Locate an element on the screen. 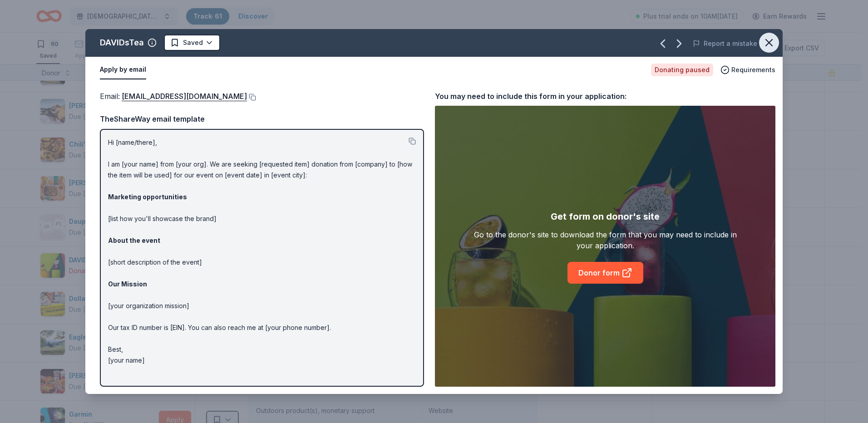 The width and height of the screenshot is (868, 423). div: You may need to include this form in your application: is located at coordinates (605, 96).